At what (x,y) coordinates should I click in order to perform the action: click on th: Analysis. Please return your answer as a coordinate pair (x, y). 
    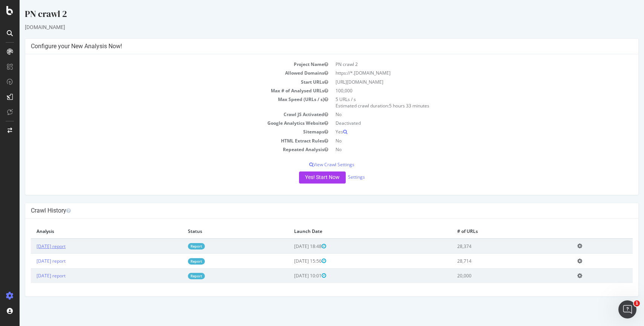
    Looking at the image, I should click on (87, 231).